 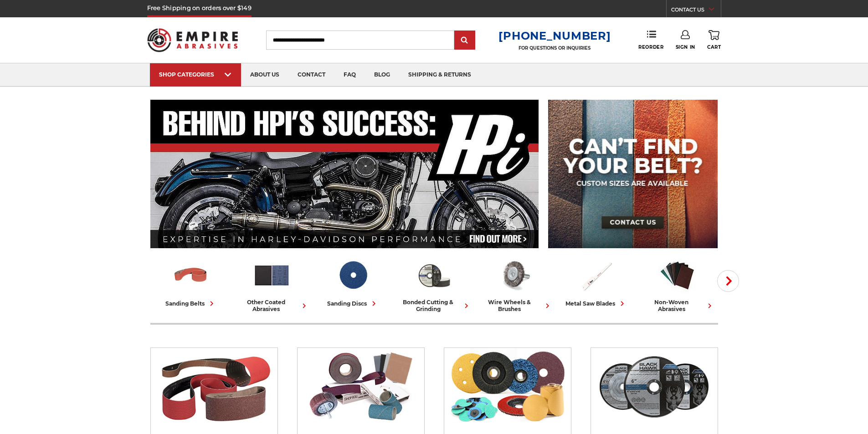 I want to click on a: Reorder, so click(x=650, y=40).